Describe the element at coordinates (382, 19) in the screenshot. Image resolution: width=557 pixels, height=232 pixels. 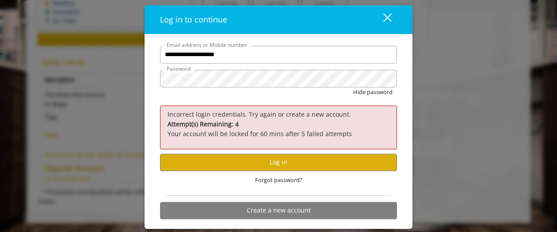
I see `div: close dialog` at that location.